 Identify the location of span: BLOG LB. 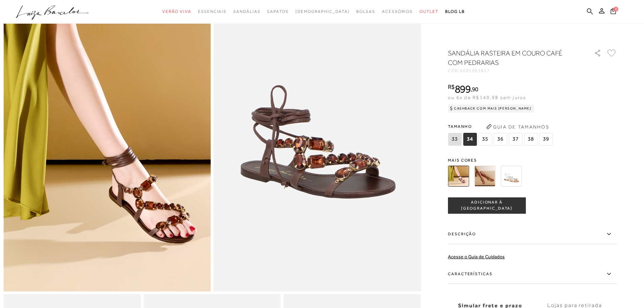
(455, 12).